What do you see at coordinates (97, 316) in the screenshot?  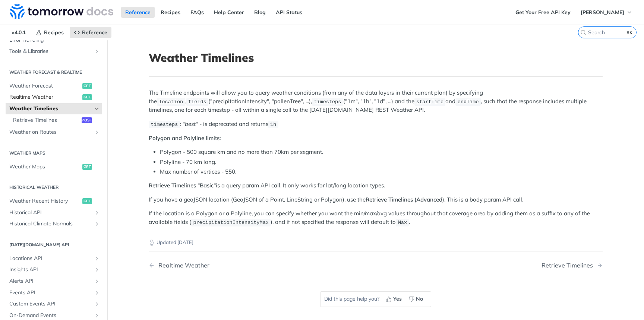 I see `button: Show subpages for On-Demand Events` at bounding box center [97, 316].